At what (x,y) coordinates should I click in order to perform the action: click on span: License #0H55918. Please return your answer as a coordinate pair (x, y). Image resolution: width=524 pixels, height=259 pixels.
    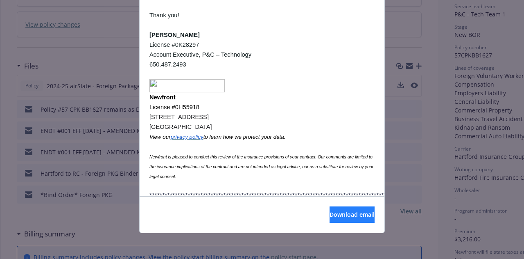
    Looking at the image, I should click on (175, 107).